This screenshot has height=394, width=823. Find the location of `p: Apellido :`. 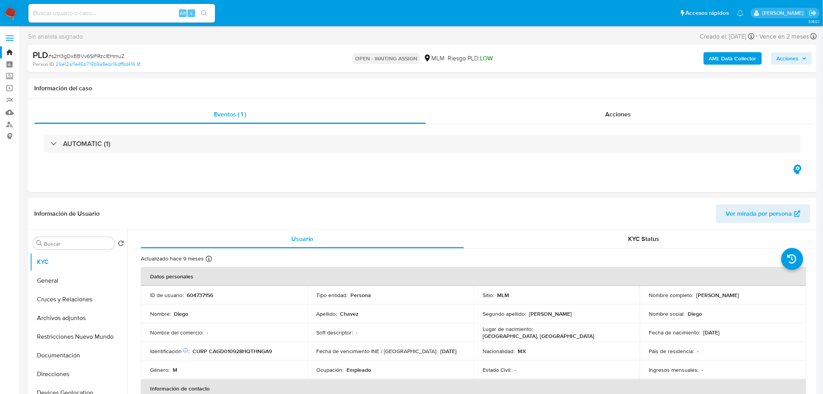

p: Apellido : is located at coordinates (327, 314).